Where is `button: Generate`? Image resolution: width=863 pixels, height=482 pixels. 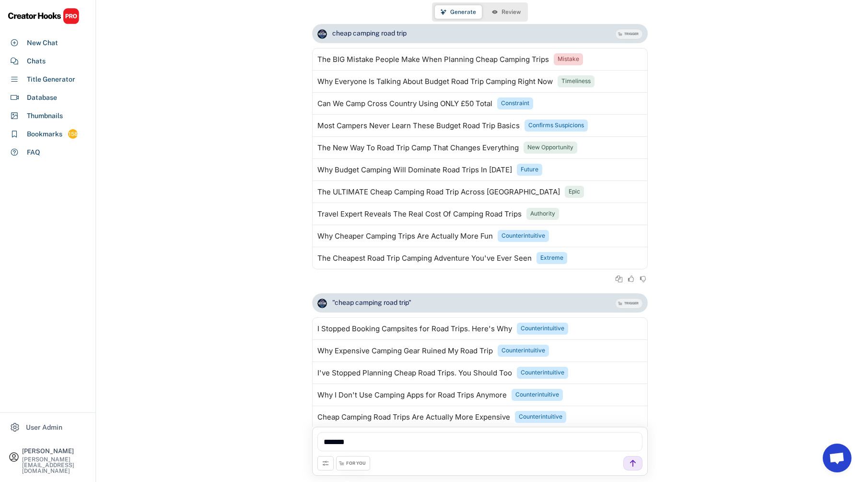 button: Generate is located at coordinates (459, 12).